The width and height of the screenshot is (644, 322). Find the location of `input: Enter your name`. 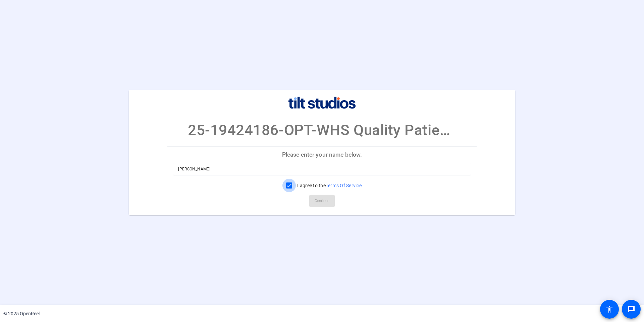

input: Enter your name is located at coordinates (322, 169).